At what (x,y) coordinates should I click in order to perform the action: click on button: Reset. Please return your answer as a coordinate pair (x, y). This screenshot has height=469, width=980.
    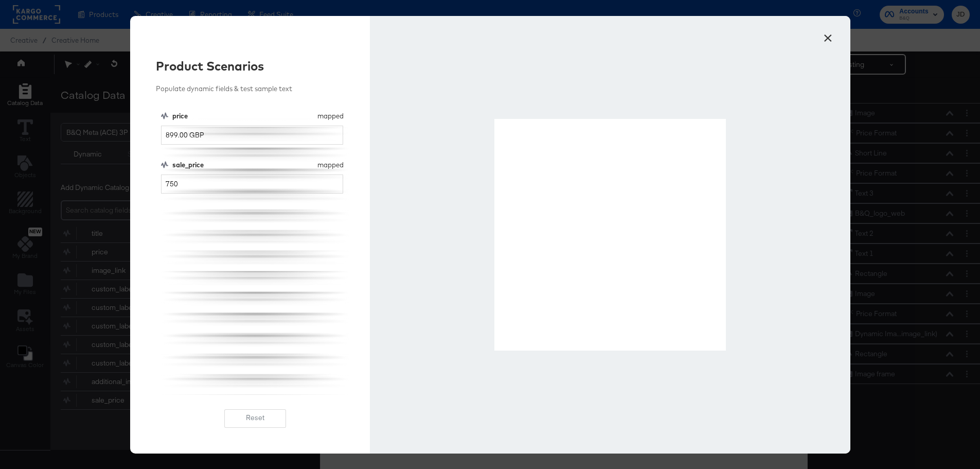
    Looking at the image, I should click on (255, 419).